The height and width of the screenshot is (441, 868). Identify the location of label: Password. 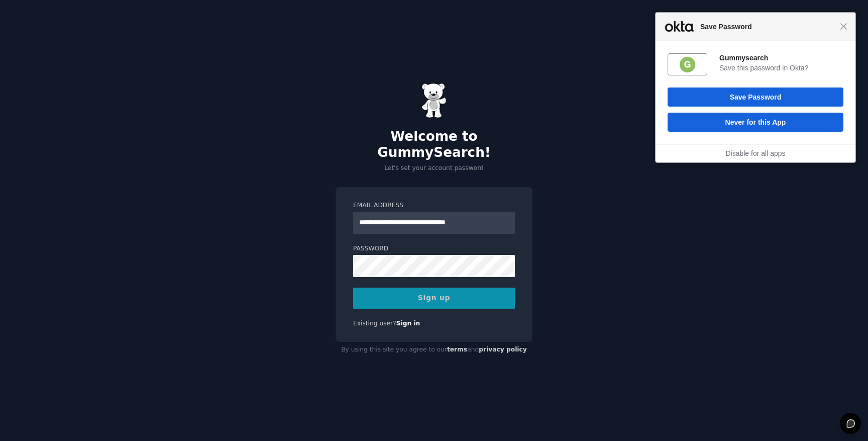
(434, 249).